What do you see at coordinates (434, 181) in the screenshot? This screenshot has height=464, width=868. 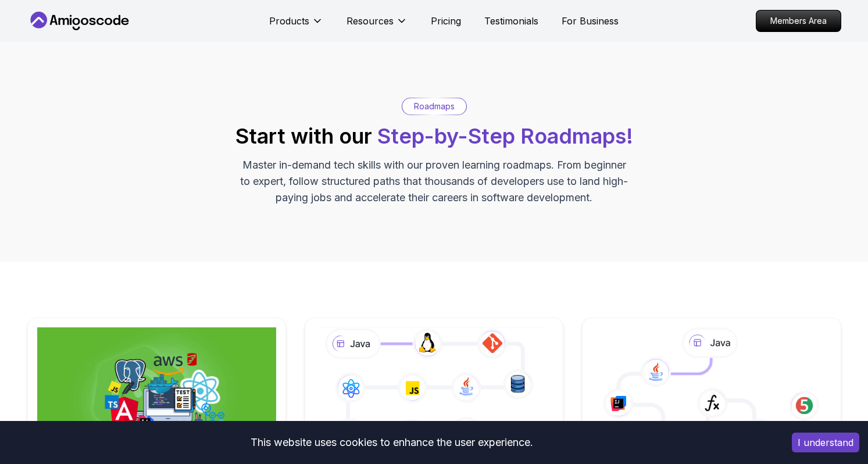 I see `p: Master in-demand tech skills with our proven learning roadmaps. From beginner to expert, follow s...` at bounding box center [434, 181].